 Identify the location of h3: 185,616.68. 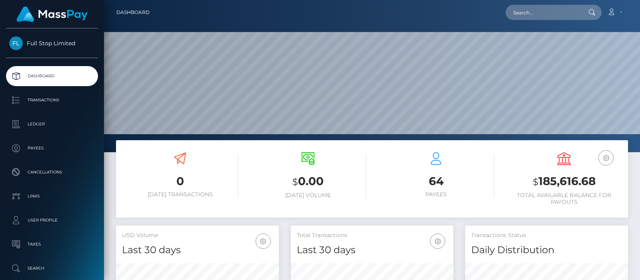
(564, 181).